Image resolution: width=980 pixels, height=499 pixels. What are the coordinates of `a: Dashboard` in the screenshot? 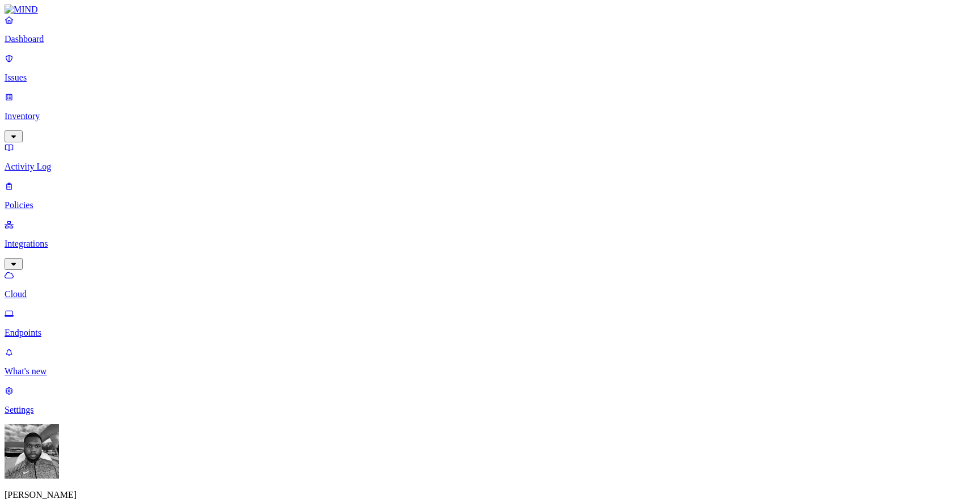 It's located at (490, 29).